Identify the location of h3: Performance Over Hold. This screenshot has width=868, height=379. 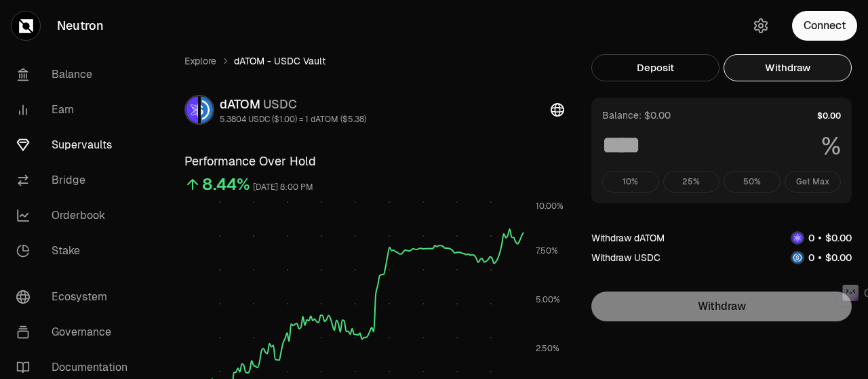
(375, 161).